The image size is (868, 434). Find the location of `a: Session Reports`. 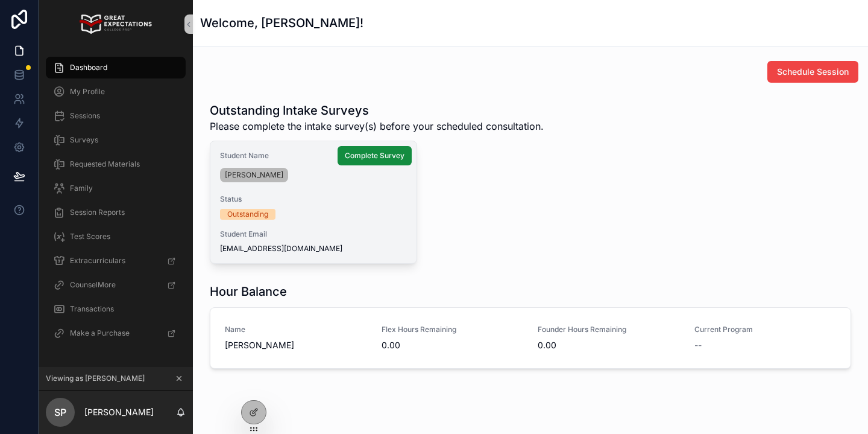

a: Session Reports is located at coordinates (116, 212).